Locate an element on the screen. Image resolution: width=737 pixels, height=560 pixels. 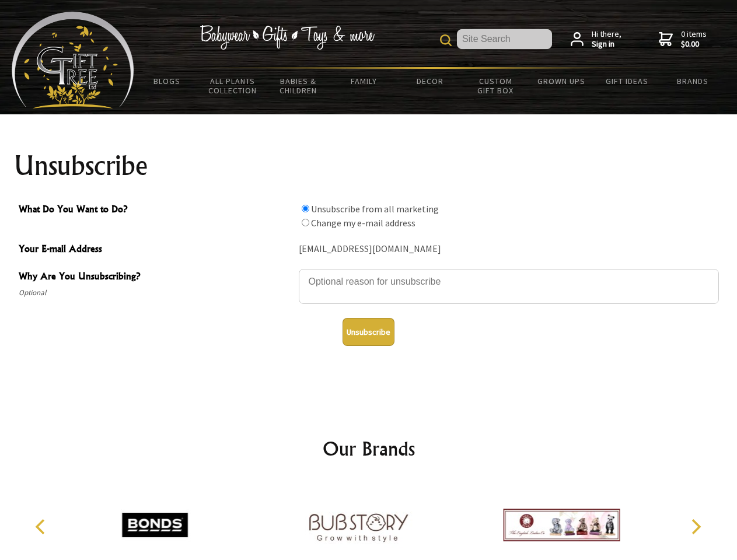
textarea: Why Are You Unsubscribing? is located at coordinates (509, 287).